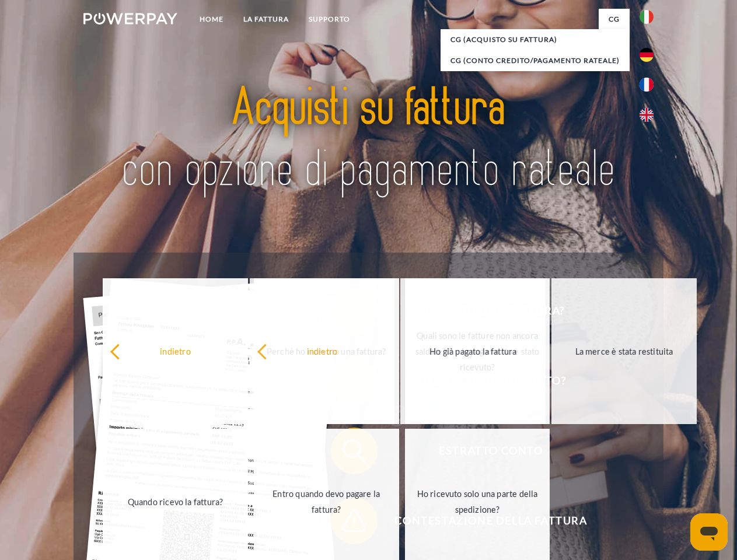 This screenshot has height=560, width=737. Describe the element at coordinates (327, 501) in the screenshot. I see `div: Entro quando devo pagare la fattura?` at that location.